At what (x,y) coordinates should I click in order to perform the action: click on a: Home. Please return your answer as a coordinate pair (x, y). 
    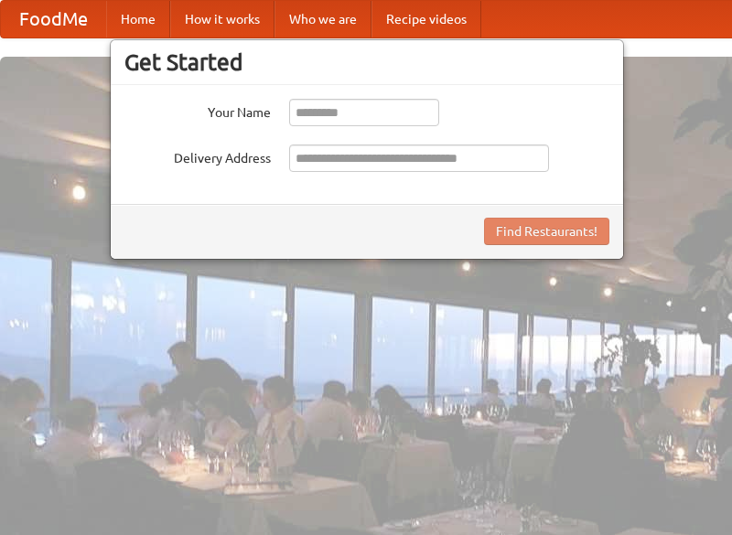
    Looking at the image, I should click on (138, 19).